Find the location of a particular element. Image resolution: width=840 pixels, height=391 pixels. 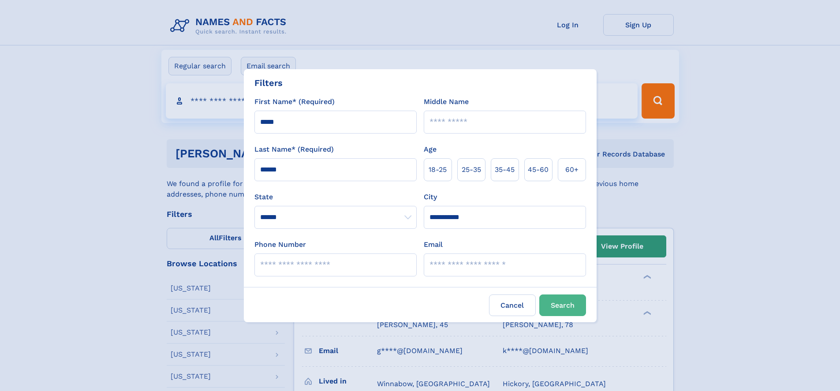

span: 25‑35 is located at coordinates (472, 170).